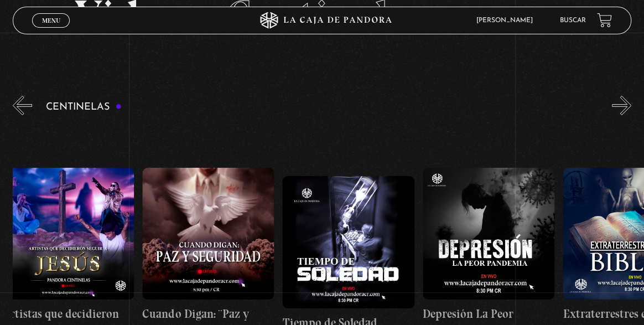 This screenshot has height=325, width=644. Describe the element at coordinates (22, 105) in the screenshot. I see `button: Previous` at that location.